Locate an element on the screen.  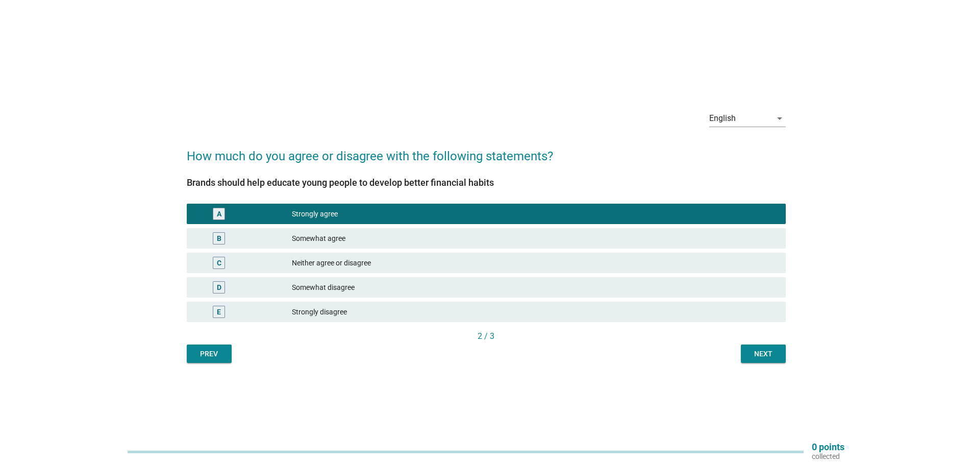
div: B is located at coordinates (219, 238).